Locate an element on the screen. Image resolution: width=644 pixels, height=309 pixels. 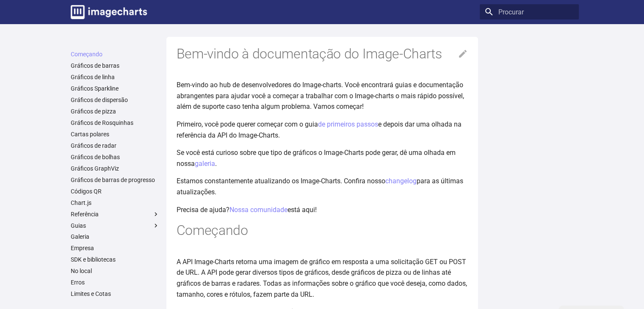
a: Gráficos Sparkline is located at coordinates (115, 89).